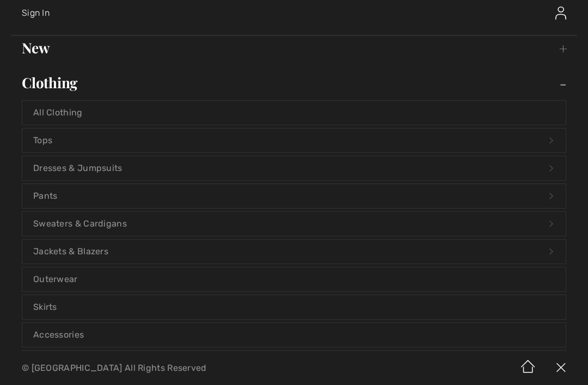 The image size is (588, 385). I want to click on a: All Clothing, so click(294, 113).